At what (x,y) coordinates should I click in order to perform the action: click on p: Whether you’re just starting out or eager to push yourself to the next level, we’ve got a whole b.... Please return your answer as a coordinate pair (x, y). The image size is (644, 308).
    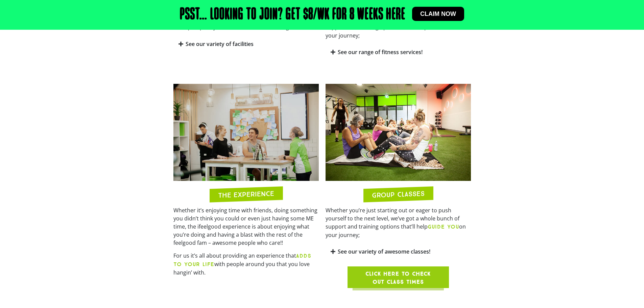
    Looking at the image, I should click on (399, 222).